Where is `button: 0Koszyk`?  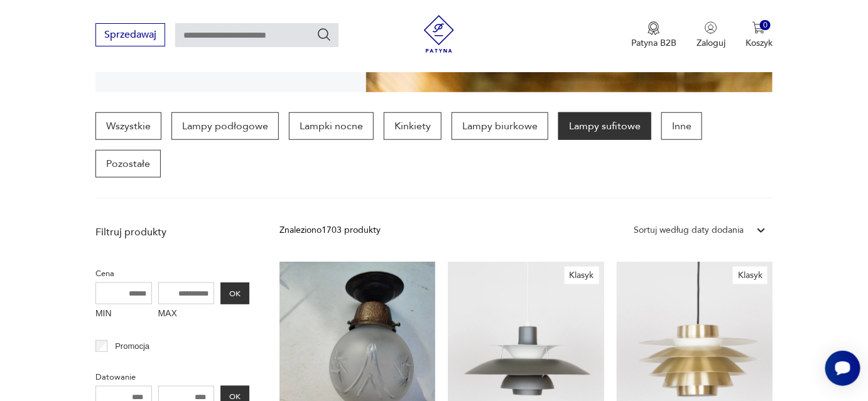
button: 0Koszyk is located at coordinates (759, 35).